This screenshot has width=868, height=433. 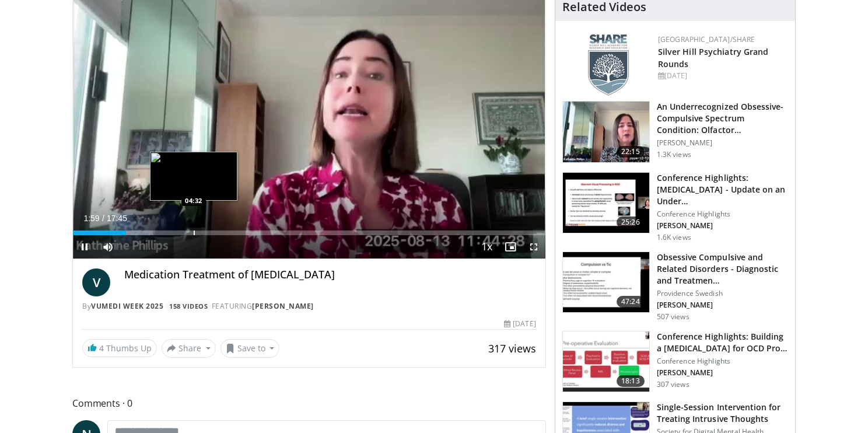 What do you see at coordinates (487, 247) in the screenshot?
I see `button: Playback Rate` at bounding box center [487, 247].